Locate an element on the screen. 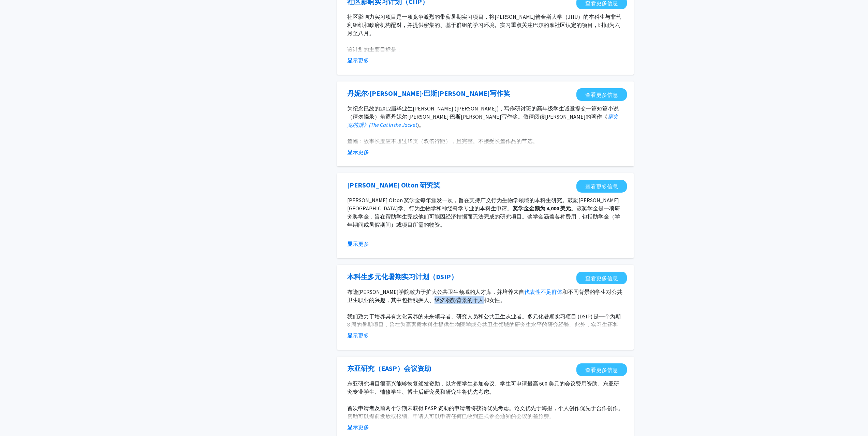 The image size is (868, 436). a: 穿夹克的猫》(The Cat in the Jacket is located at coordinates (482, 121).